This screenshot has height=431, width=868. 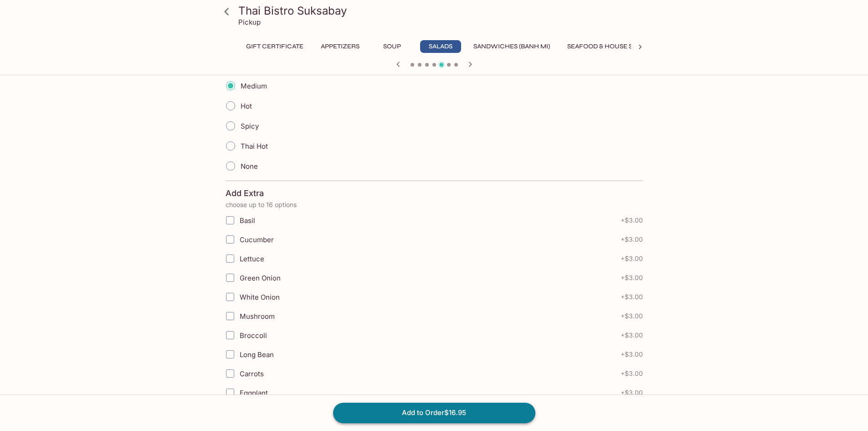 What do you see at coordinates (260, 297) in the screenshot?
I see `span: White Onion` at bounding box center [260, 297].